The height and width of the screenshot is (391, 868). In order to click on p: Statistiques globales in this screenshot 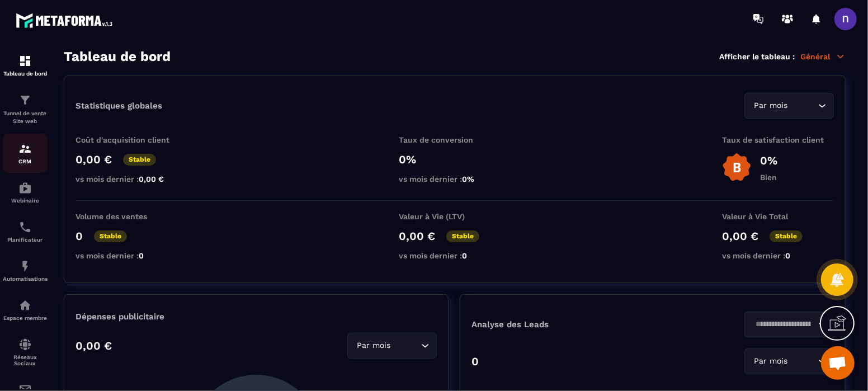, I will do `click(118, 105)`.